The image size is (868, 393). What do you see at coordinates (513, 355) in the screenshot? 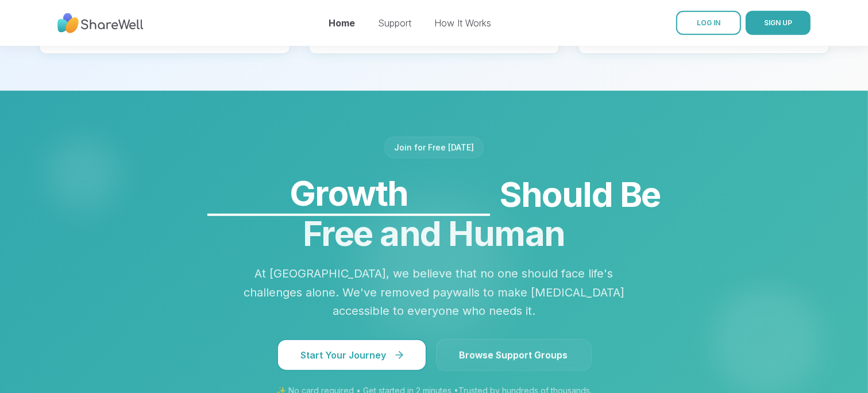
I see `span: Browse Support Groups` at bounding box center [513, 355].